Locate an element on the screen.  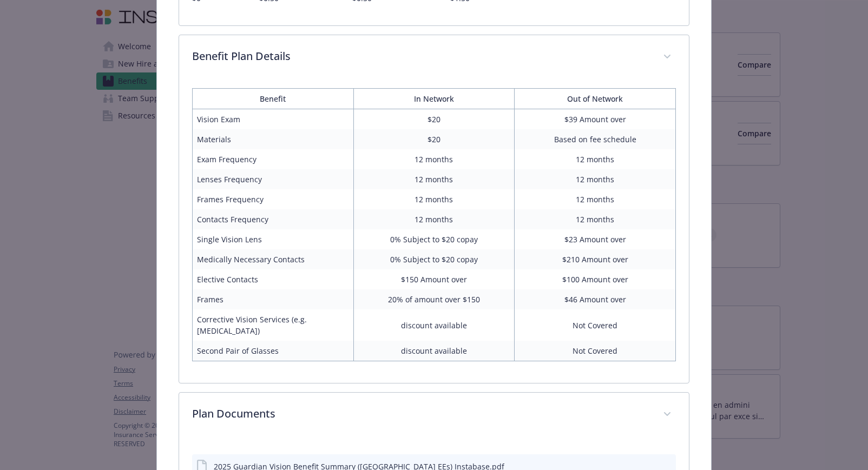
td: Based on fee schedule is located at coordinates (595, 139).